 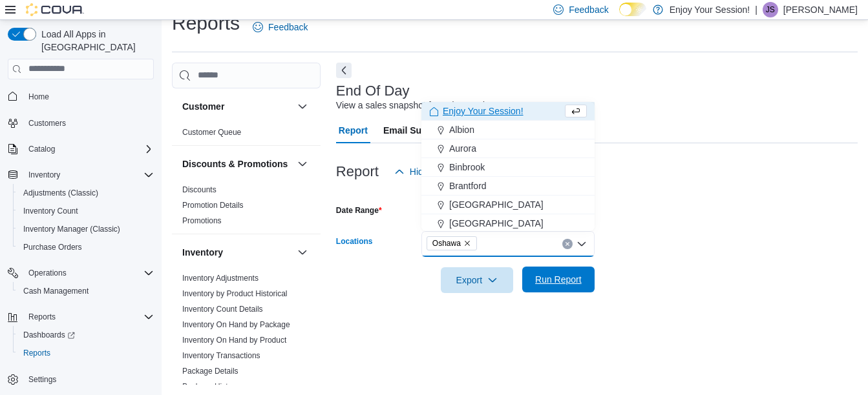 I want to click on span: Customers, so click(x=47, y=124).